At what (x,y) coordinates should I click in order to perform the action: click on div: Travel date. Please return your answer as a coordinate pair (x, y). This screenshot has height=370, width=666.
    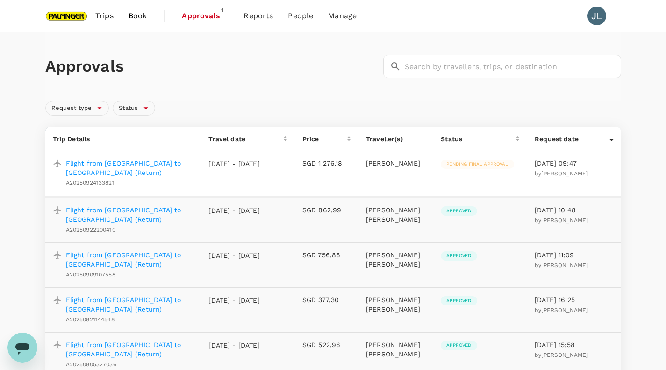
    Looking at the image, I should click on (245, 139).